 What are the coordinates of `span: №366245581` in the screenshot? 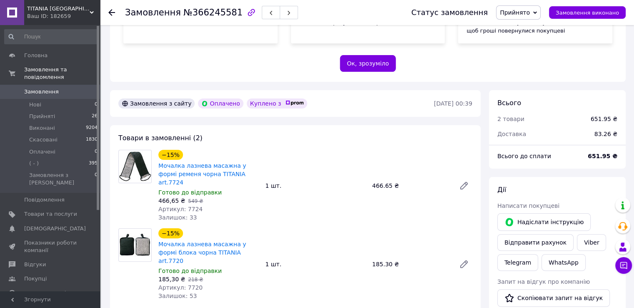 It's located at (213, 13).